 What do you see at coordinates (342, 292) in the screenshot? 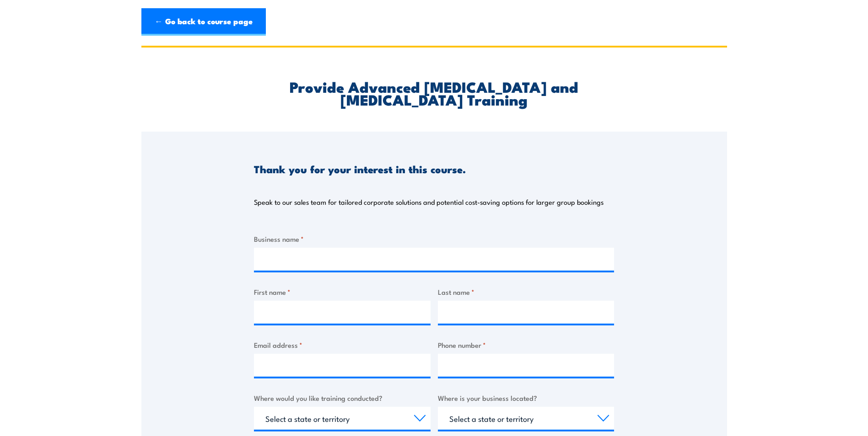
I see `label: First name` at bounding box center [342, 292].